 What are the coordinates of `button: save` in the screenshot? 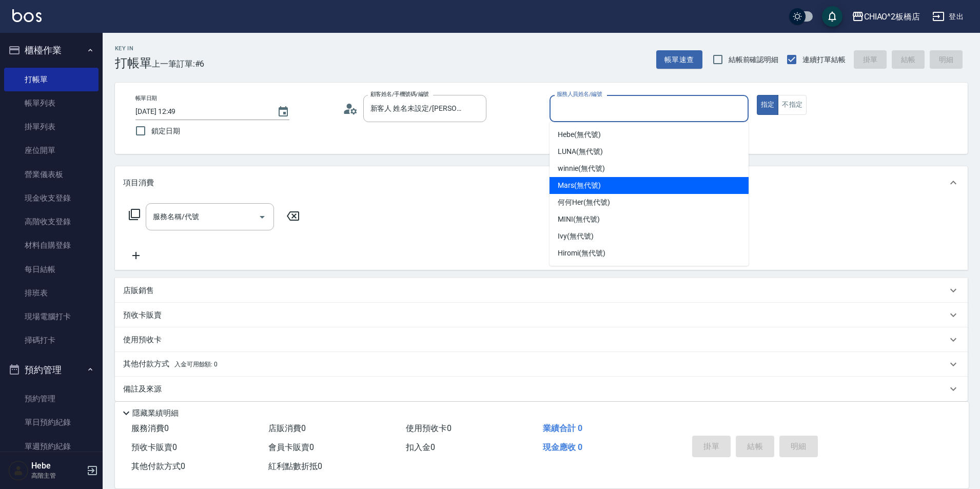 It's located at (832, 17).